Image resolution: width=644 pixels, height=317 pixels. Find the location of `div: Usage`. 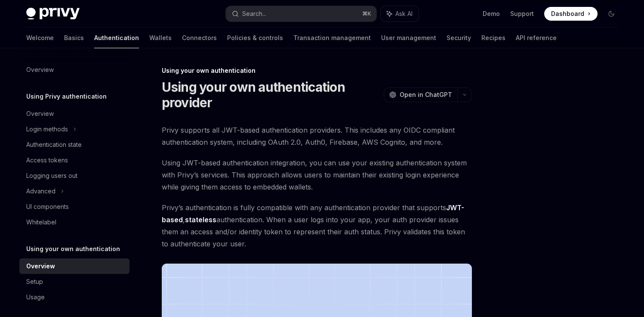

div: Usage is located at coordinates (35, 297).